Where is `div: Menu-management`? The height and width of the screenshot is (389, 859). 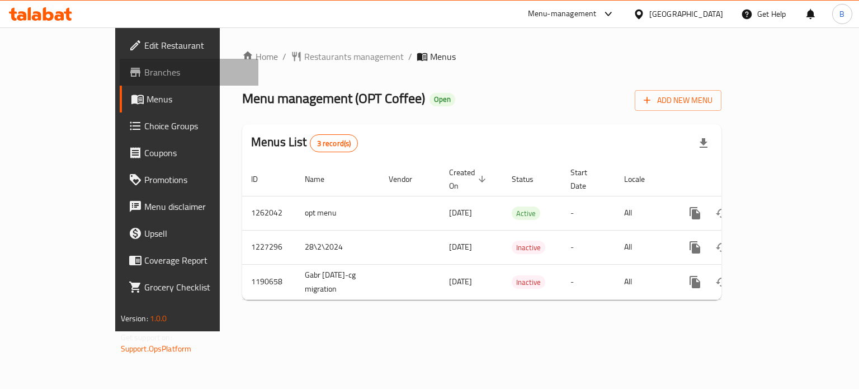
div: Menu-management is located at coordinates (562, 14).